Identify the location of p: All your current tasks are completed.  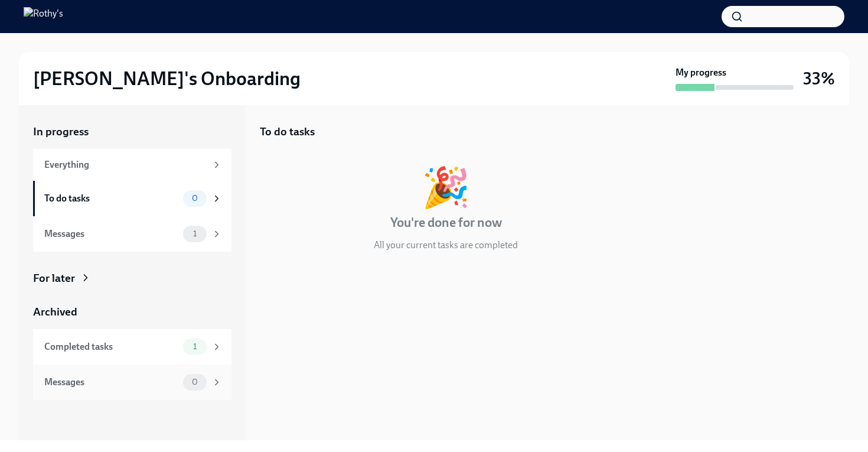
(446, 245).